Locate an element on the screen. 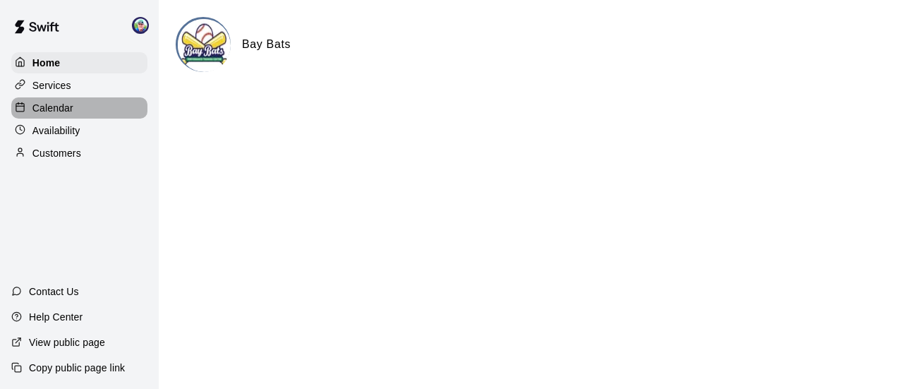 This screenshot has height=389, width=903. div: Services is located at coordinates (79, 85).